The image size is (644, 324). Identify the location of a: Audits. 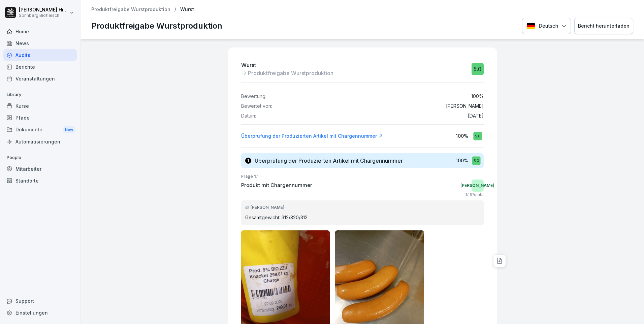
(40, 55).